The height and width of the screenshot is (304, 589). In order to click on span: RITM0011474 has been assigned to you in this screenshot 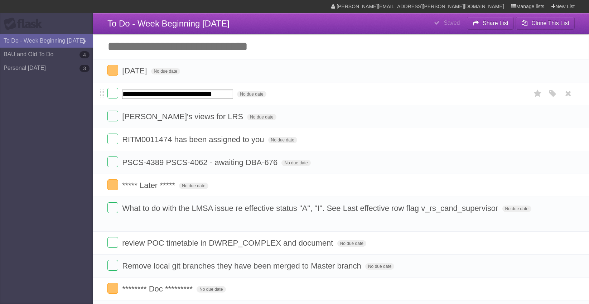, I will do `click(194, 139)`.